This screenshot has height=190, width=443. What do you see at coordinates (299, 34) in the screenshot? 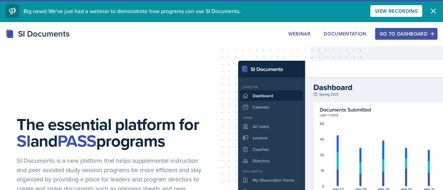
I see `div: Webinar` at bounding box center [299, 34].